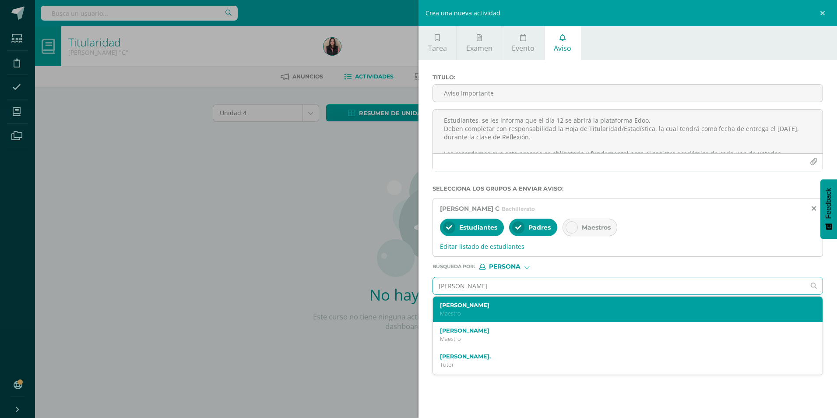 This screenshot has width=837, height=418. I want to click on textarea: Estudiantes, se les informa que el día 12 se abrirá la plataforma Edoo. Deben completar con respo..., so click(628, 131).